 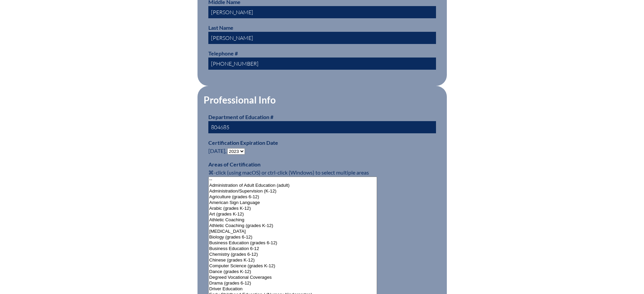 What do you see at coordinates (293, 272) in the screenshot?
I see `option: Dance (grades K-12)` at bounding box center [293, 272].